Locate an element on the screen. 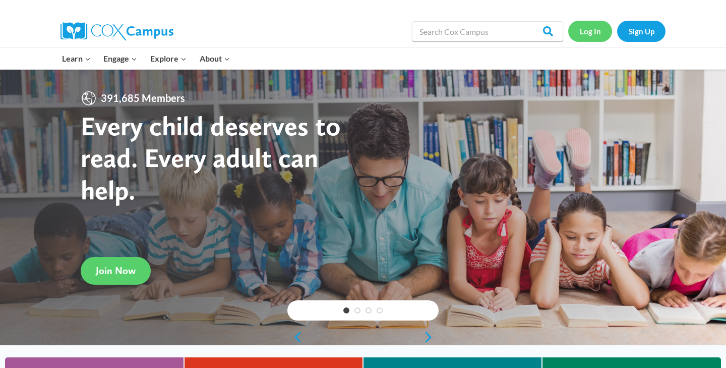  nav: Primary Navigation is located at coordinates (146, 59).